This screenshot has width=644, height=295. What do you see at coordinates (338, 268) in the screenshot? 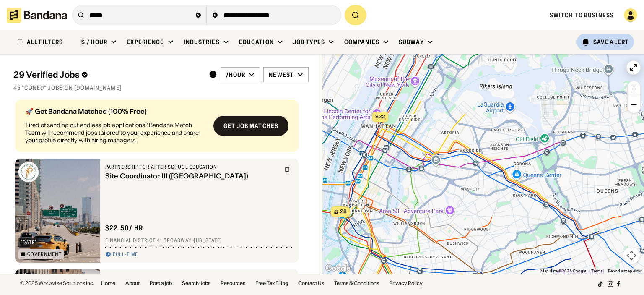
I see `img: Google` at bounding box center [338, 268].